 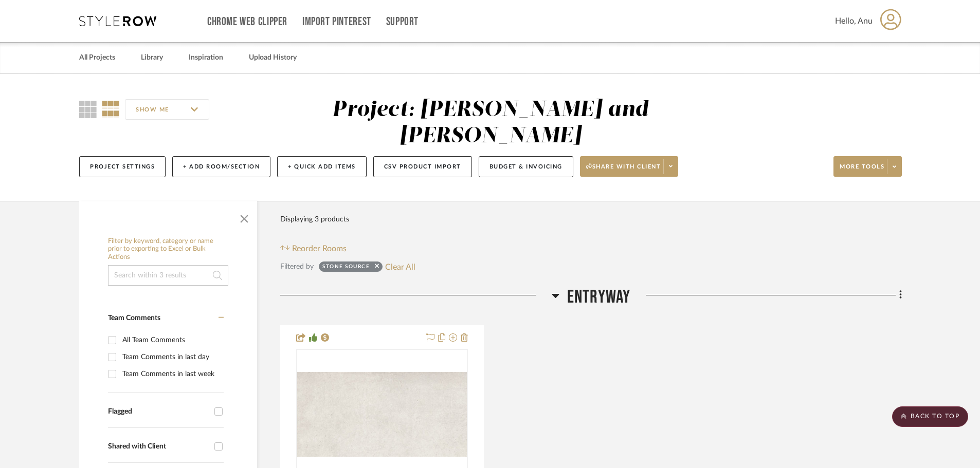 What do you see at coordinates (315, 220) in the screenshot?
I see `div: Displaying 3 products` at bounding box center [315, 220].